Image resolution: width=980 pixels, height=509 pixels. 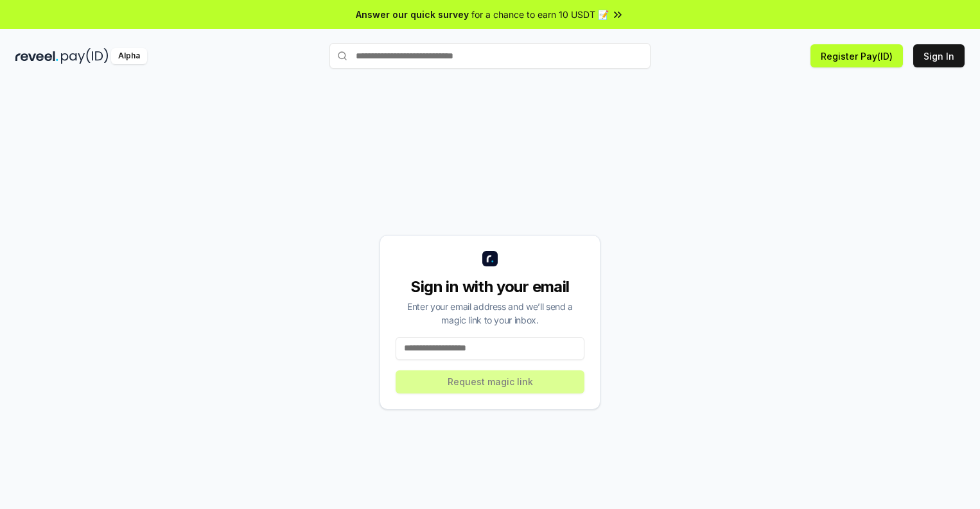 What do you see at coordinates (85, 56) in the screenshot?
I see `img: pay_id` at bounding box center [85, 56].